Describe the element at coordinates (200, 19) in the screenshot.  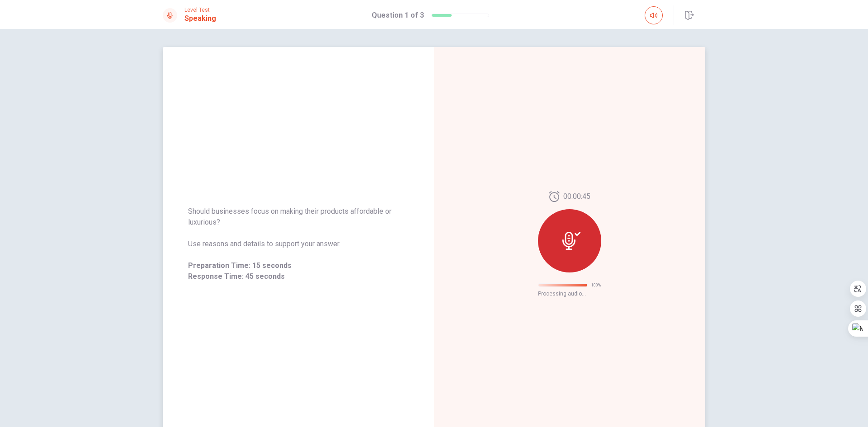
I see `h1: Speaking` at that location.